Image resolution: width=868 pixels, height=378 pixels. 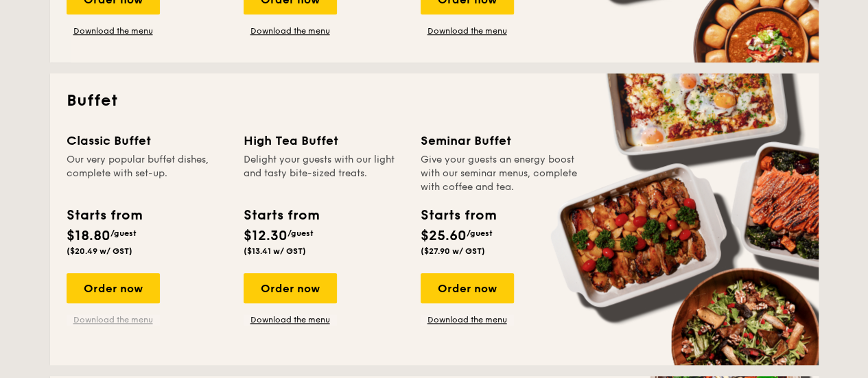 I want to click on div: Classic Buffet, so click(x=147, y=141).